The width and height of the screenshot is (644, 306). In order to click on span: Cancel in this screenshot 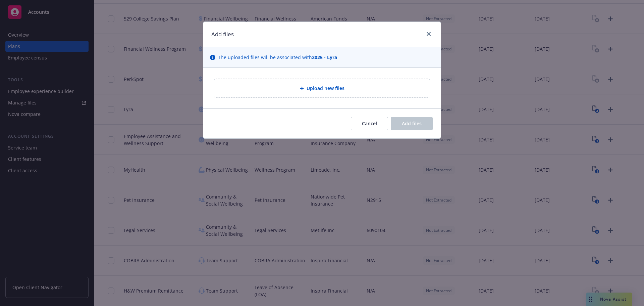, I will do `click(369, 123)`.